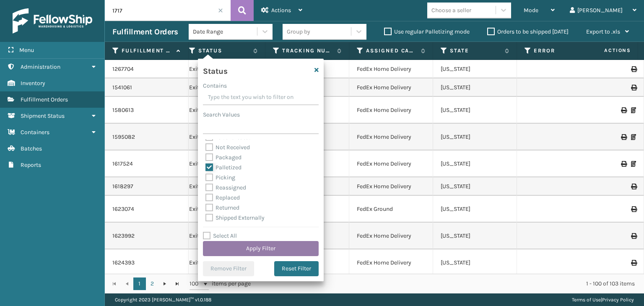  I want to click on a: 1267704, so click(123, 69).